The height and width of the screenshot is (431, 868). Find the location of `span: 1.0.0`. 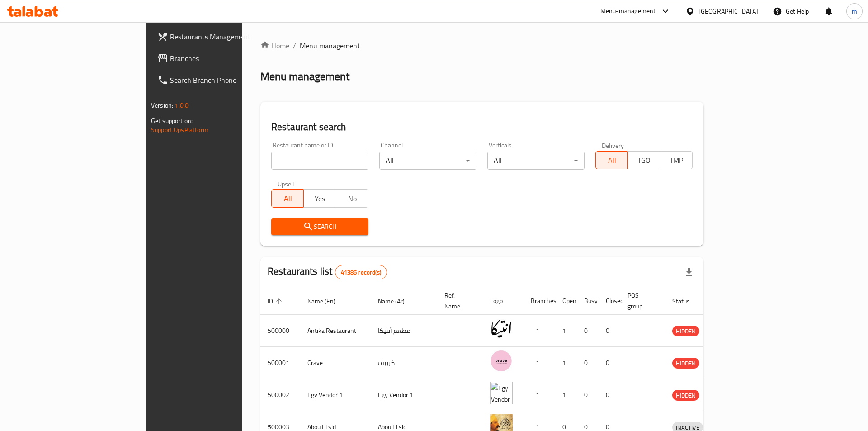

span: 1.0.0 is located at coordinates (181, 106).